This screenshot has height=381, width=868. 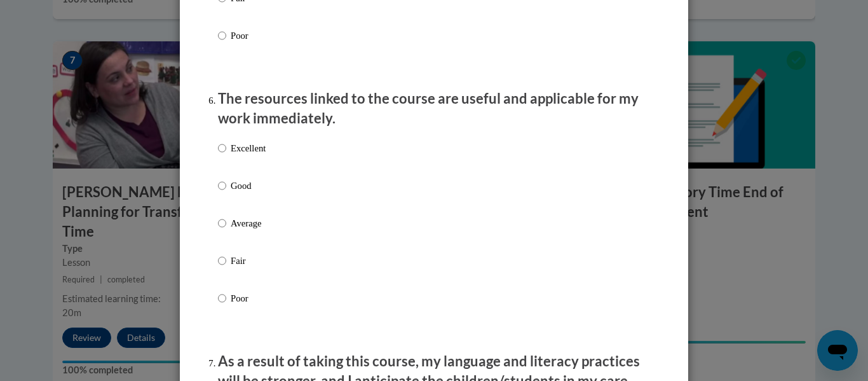 What do you see at coordinates (248, 148) in the screenshot?
I see `p: Excellent` at bounding box center [248, 148].